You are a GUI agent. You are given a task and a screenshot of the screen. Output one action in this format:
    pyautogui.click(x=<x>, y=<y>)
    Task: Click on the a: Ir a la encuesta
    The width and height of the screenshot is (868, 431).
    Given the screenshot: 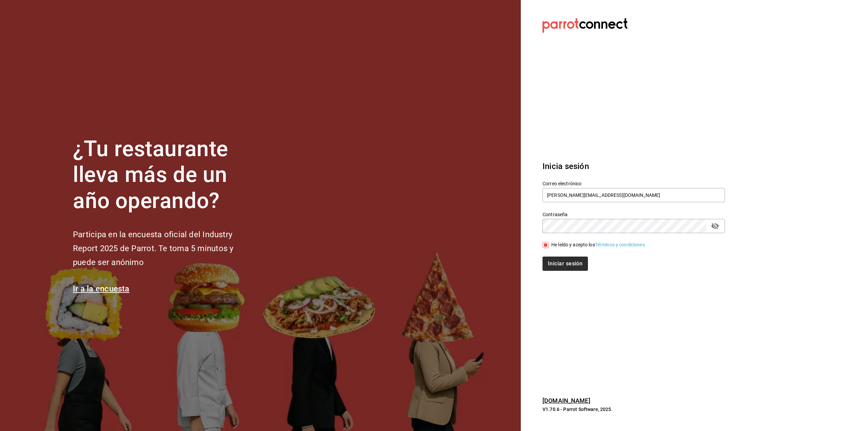 What is the action you would take?
    pyautogui.click(x=101, y=289)
    